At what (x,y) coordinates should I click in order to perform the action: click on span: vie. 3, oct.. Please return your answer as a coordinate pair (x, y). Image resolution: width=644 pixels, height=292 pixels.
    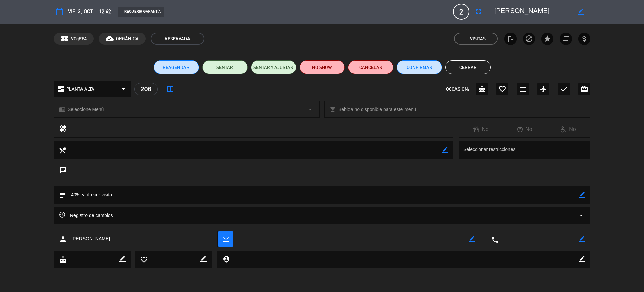
    Looking at the image, I should click on (80, 11).